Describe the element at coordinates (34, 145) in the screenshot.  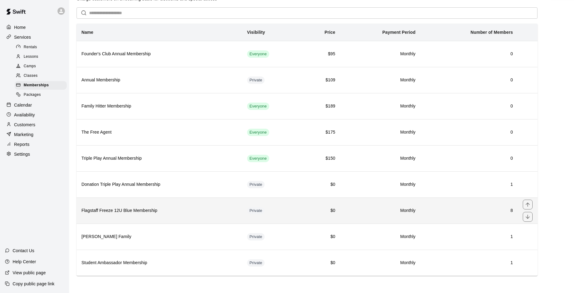
I see `a: Reports` at that location.